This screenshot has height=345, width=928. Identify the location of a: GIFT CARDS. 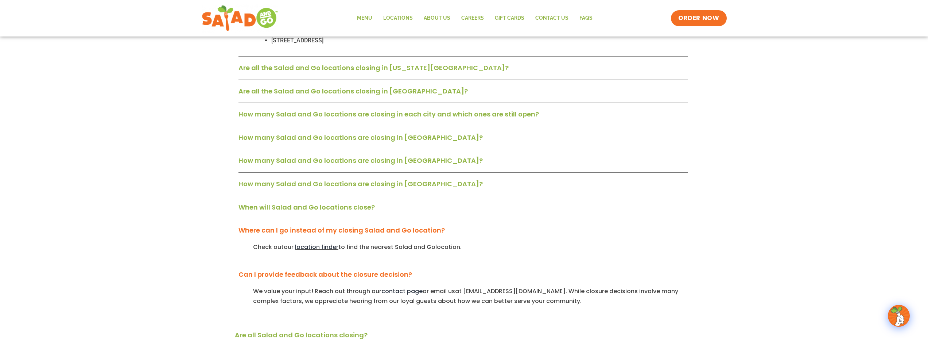
(509, 18).